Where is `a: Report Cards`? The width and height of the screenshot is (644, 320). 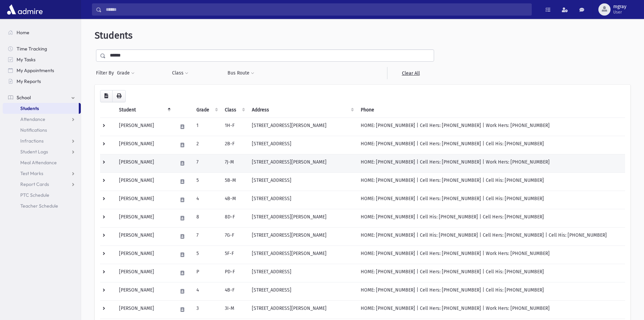 a: Report Cards is located at coordinates (42, 184).